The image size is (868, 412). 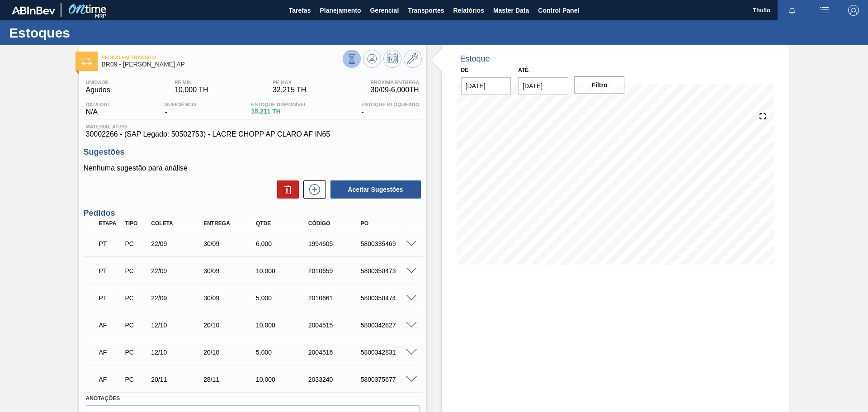 What do you see at coordinates (426, 10) in the screenshot?
I see `span: Transportes` at bounding box center [426, 10].